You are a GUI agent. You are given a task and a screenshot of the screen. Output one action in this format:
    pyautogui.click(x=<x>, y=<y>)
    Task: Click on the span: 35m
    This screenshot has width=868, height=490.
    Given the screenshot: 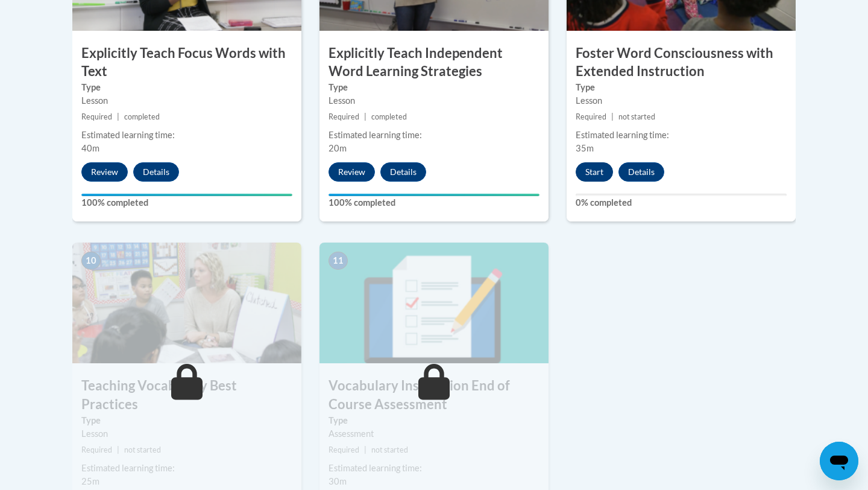 What is the action you would take?
    pyautogui.click(x=585, y=148)
    